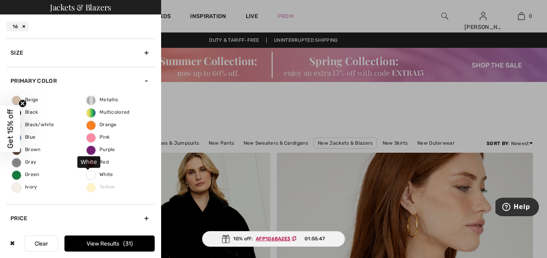  I want to click on span: Yellow, so click(101, 187).